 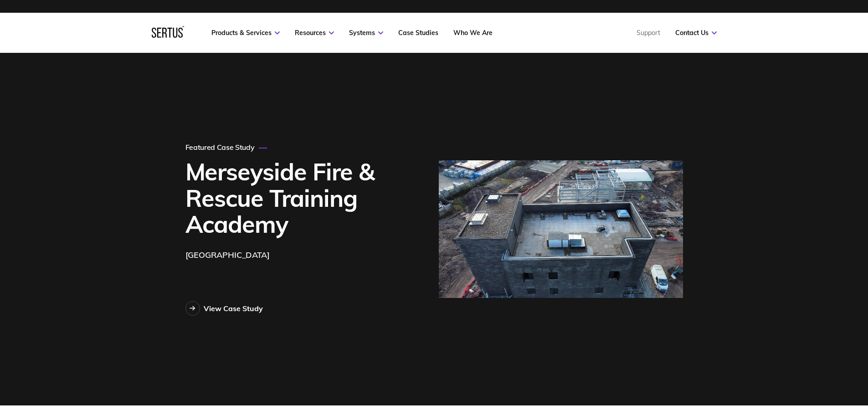 I want to click on a: Systems, so click(x=366, y=33).